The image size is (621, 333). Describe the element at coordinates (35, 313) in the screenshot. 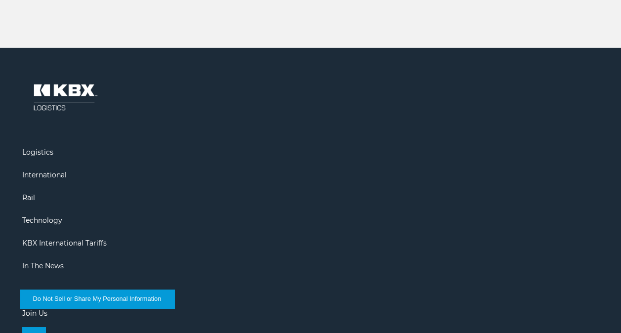

I see `a: Join Us` at that location.